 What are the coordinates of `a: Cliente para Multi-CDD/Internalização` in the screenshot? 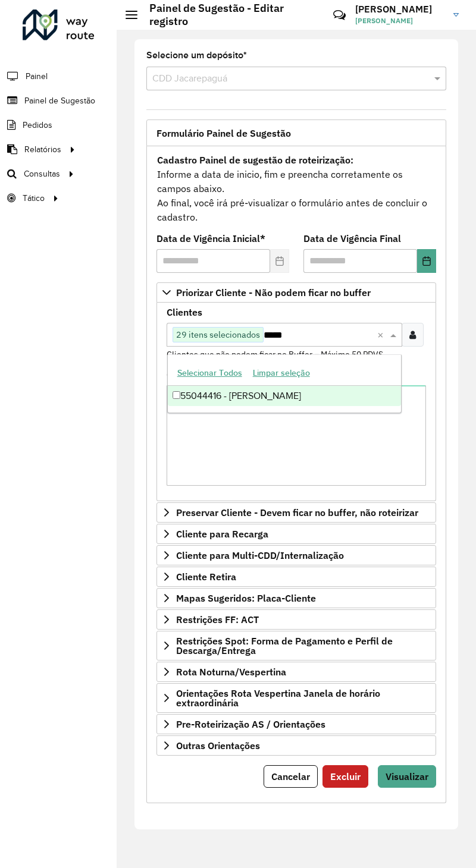 It's located at (296, 555).